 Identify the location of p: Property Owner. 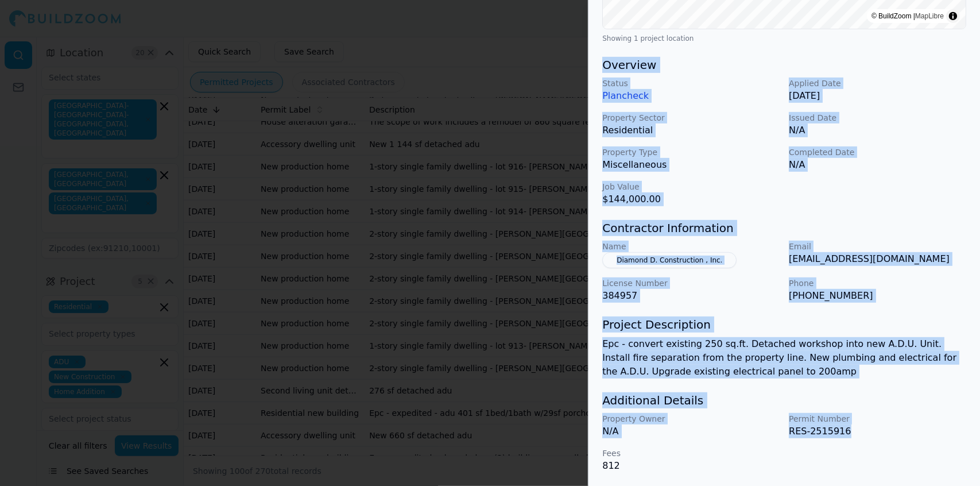
(691, 419).